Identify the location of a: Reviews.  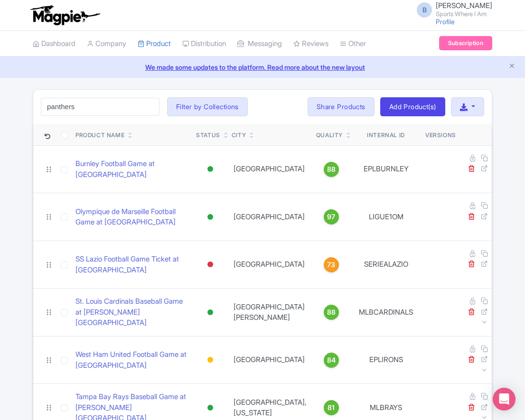
(311, 44).